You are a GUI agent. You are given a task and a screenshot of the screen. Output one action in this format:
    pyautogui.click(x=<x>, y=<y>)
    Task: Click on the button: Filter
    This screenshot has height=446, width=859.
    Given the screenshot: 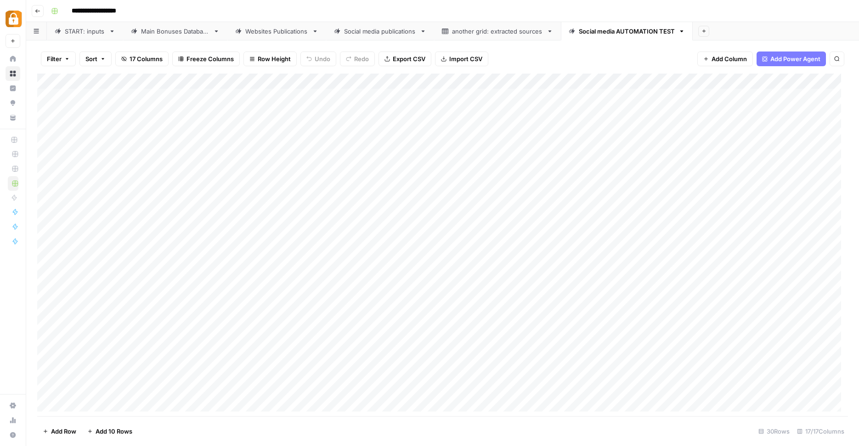 What is the action you would take?
    pyautogui.click(x=58, y=59)
    